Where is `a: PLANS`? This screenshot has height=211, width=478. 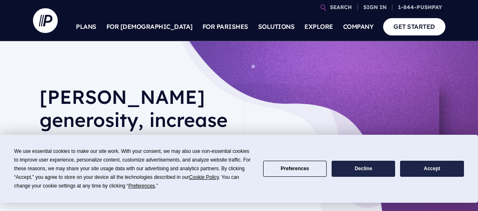 a: PLANS is located at coordinates (86, 27).